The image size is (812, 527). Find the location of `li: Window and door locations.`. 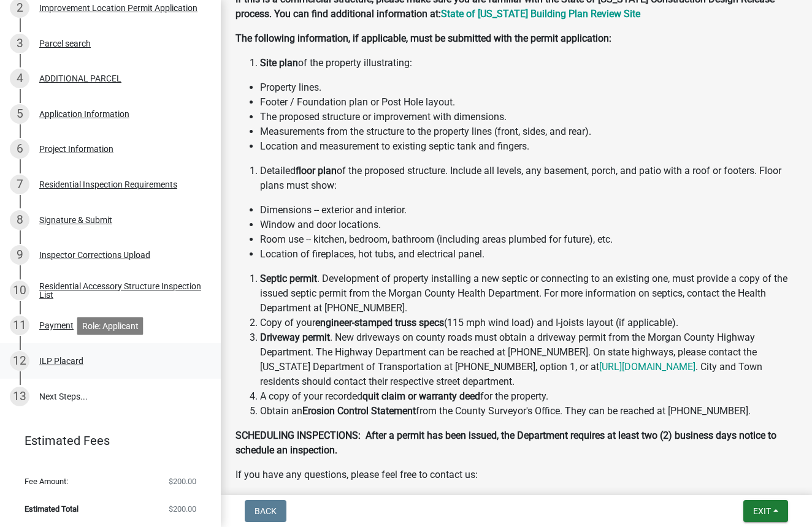

li: Window and door locations. is located at coordinates (529, 225).